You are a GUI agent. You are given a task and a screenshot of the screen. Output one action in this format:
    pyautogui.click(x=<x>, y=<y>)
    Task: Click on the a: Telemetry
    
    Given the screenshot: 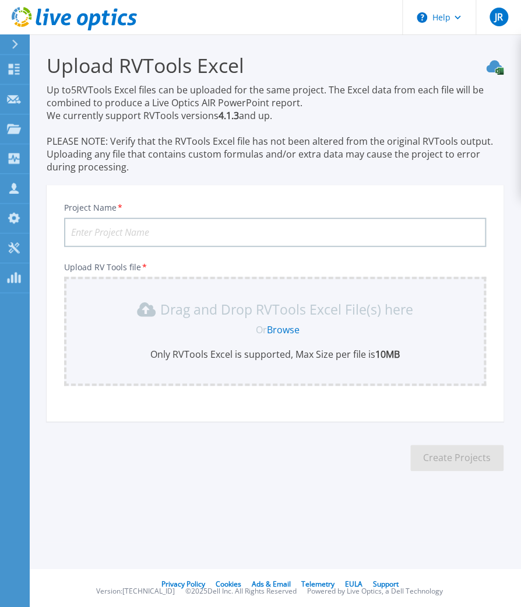 What is the action you would take?
    pyautogui.click(x=318, y=583)
    